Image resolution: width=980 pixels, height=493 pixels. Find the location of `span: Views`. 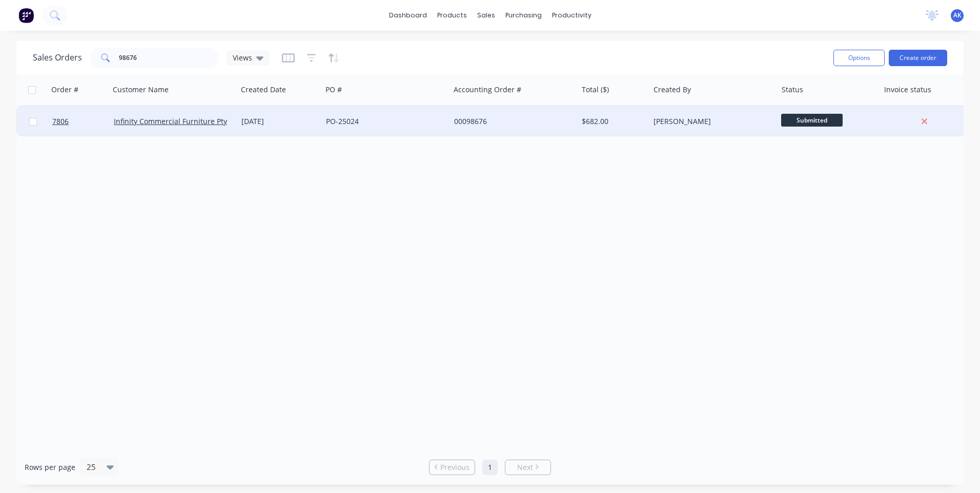

span: Views is located at coordinates (243, 57).